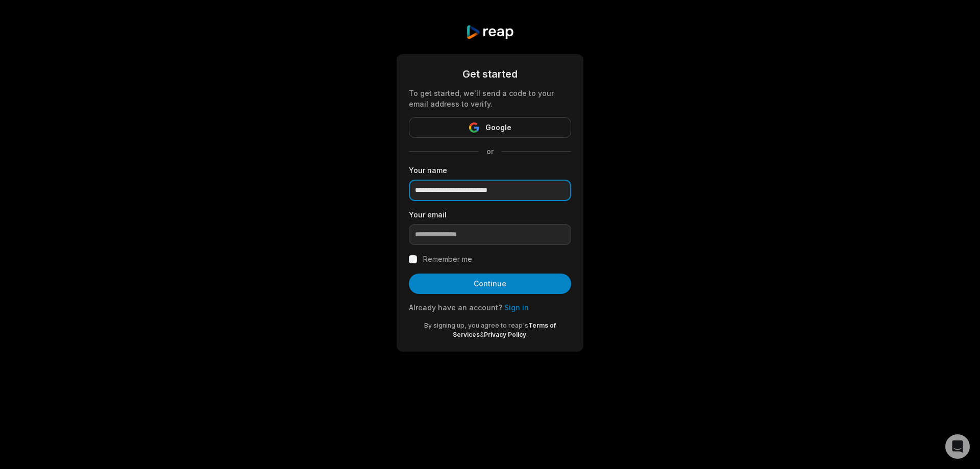 Image resolution: width=980 pixels, height=469 pixels. I want to click on span: Already have an account?, so click(455, 308).